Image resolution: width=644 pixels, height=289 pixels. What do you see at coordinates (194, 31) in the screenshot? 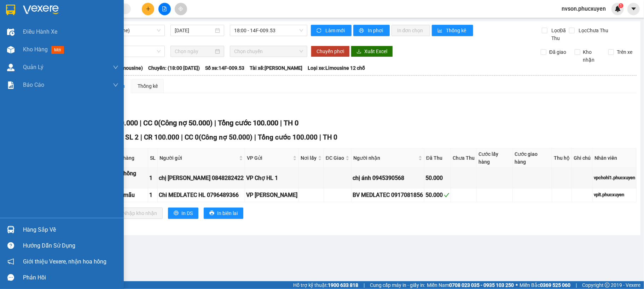
I see `input: 13/08/2025` at bounding box center [194, 31].